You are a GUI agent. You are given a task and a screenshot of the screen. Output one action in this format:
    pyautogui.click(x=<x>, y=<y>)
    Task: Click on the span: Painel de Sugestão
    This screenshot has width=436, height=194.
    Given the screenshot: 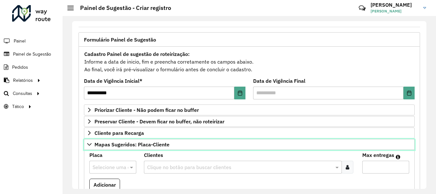 What is the action you would take?
    pyautogui.click(x=32, y=54)
    